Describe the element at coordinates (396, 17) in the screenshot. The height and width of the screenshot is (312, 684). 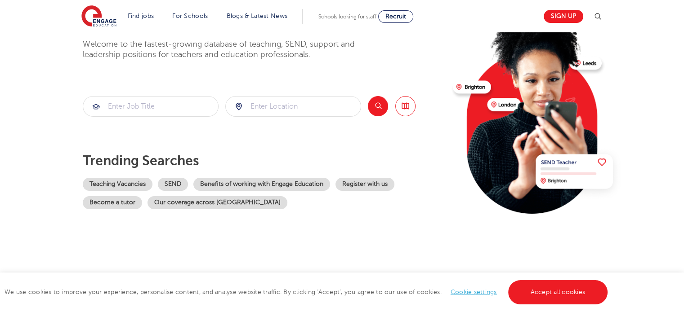
I see `a: Recruit` at that location.